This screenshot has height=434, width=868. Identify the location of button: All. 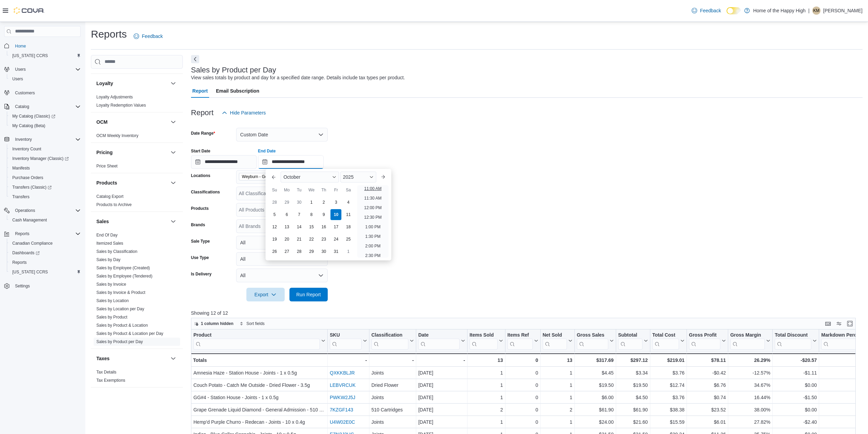
(282, 259).